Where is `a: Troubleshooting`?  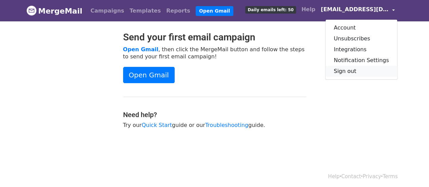 a: Troubleshooting is located at coordinates (227, 125).